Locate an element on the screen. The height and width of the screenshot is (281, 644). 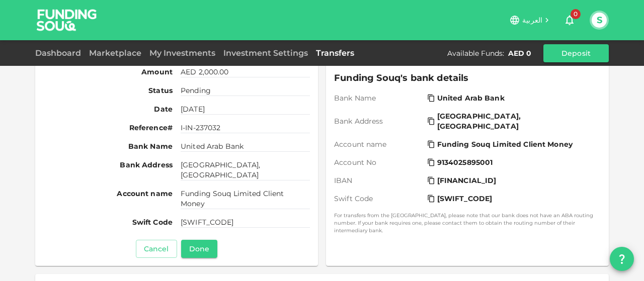
span: 0 is located at coordinates (576, 14).